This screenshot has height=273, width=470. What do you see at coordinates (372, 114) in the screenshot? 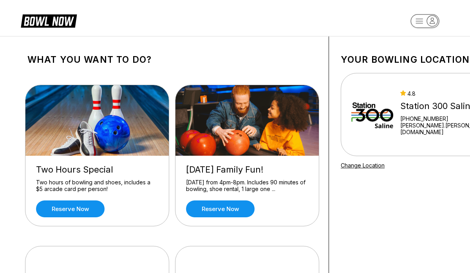
I see `img: Station 300 Saline` at bounding box center [372, 114].